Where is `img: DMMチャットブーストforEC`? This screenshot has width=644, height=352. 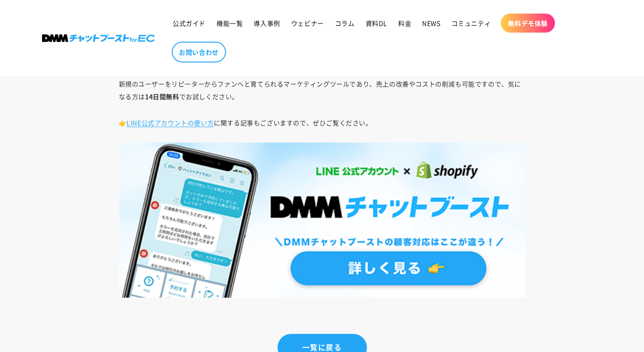
img: DMMチャットブーストforEC is located at coordinates (322, 220).